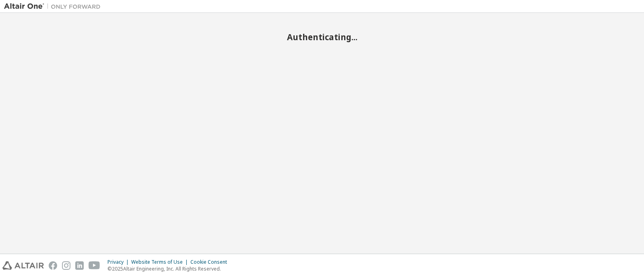 The width and height of the screenshot is (644, 277). What do you see at coordinates (161, 262) in the screenshot?
I see `div: Website Terms of Use` at bounding box center [161, 262].